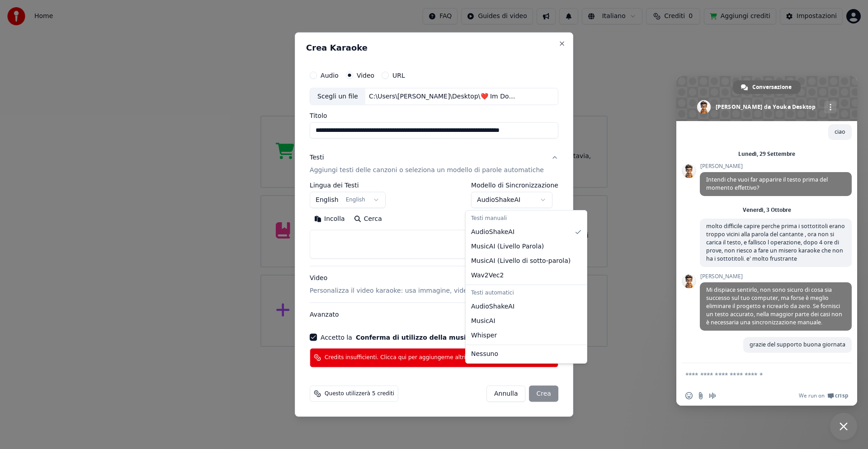 This screenshot has height=449, width=868. Describe the element at coordinates (771, 87) in the screenshot. I see `span: Conversazione` at that location.